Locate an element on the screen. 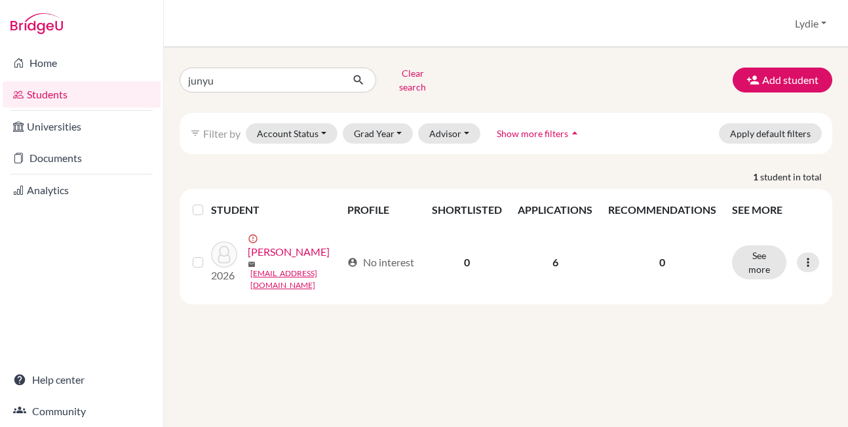 This screenshot has width=848, height=427. a: Help center is located at coordinates (81, 380).